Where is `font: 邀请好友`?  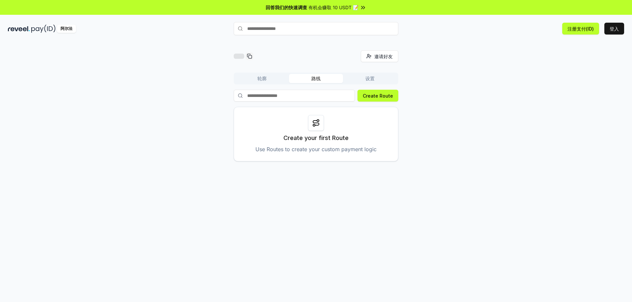
font: 邀请好友 is located at coordinates (383, 56).